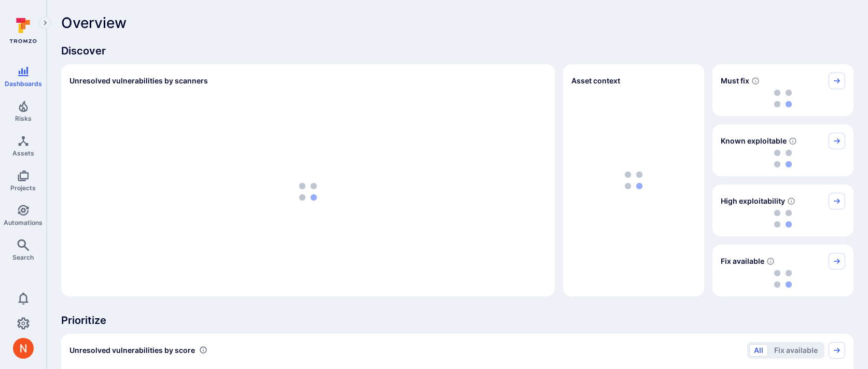 The width and height of the screenshot is (868, 369). I want to click on h2: Unresolved vulnerabilities by scanners, so click(139, 81).